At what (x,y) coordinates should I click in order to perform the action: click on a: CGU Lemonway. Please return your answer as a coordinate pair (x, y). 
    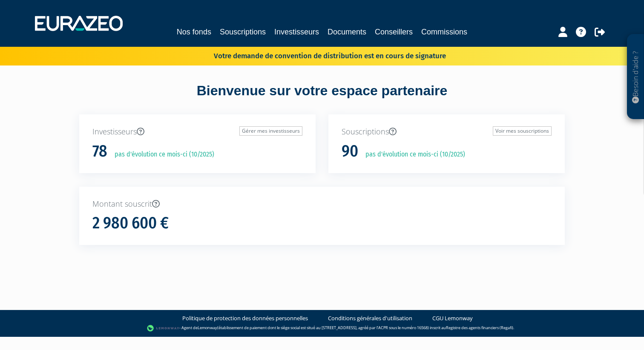
    Looking at the image, I should click on (452, 319).